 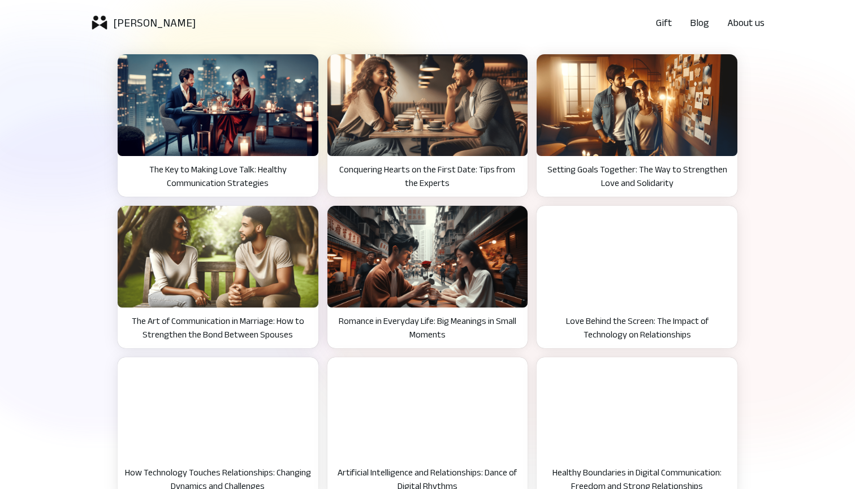 What do you see at coordinates (427, 277) in the screenshot?
I see `button: Romance in Everyday Life: Big Meanings in Small Moments` at bounding box center [427, 277].